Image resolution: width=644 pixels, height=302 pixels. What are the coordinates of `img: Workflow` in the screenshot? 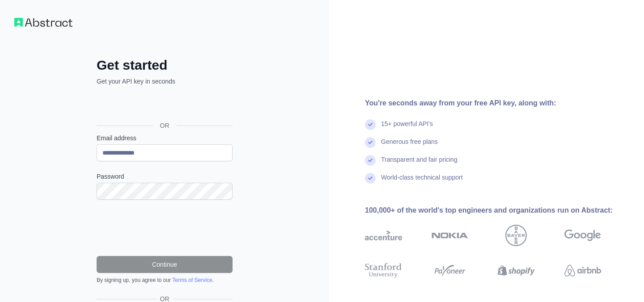 It's located at (44, 23).